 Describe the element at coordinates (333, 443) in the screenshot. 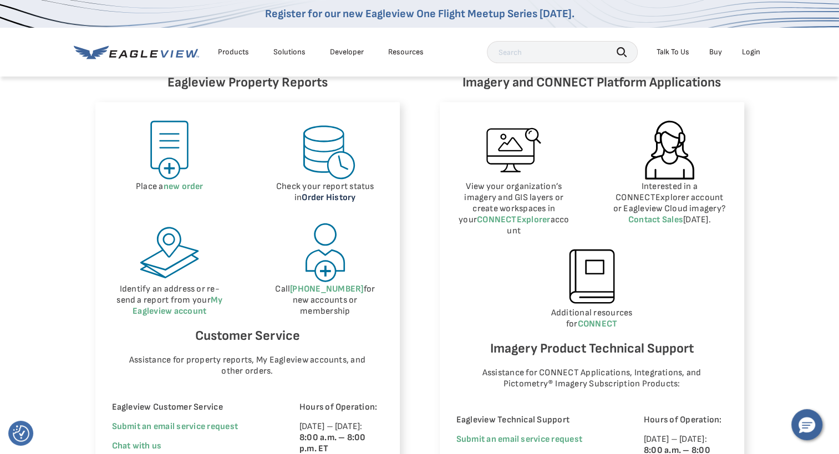

I see `strong: 8:00 a.m. – 8:00 p.m. ET` at that location.